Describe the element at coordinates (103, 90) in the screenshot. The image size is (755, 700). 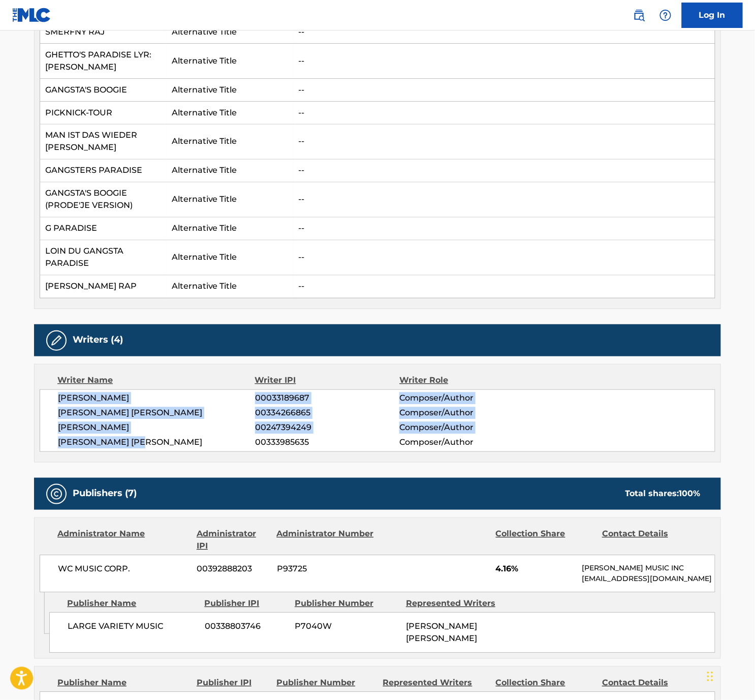
I see `td: GANGSTA'S BOOGIE` at that location.